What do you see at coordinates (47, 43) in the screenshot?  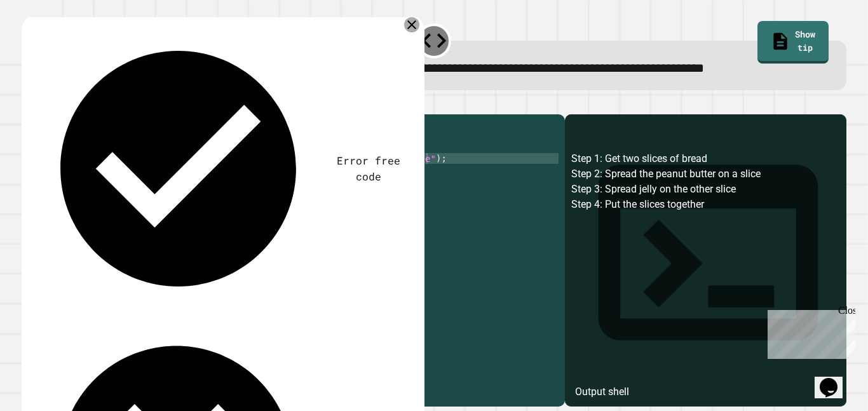 I see `div: Chat with us now!Close` at bounding box center [47, 43].